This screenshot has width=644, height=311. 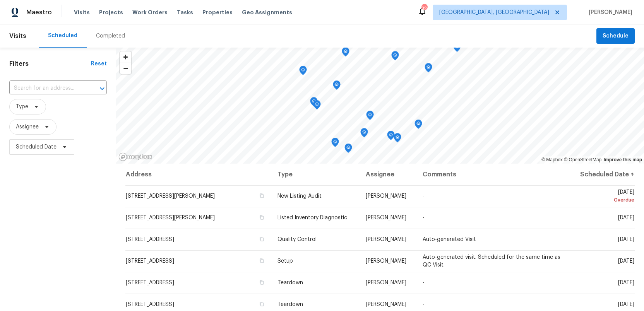 I want to click on input: Search for an address..., so click(x=48, y=88).